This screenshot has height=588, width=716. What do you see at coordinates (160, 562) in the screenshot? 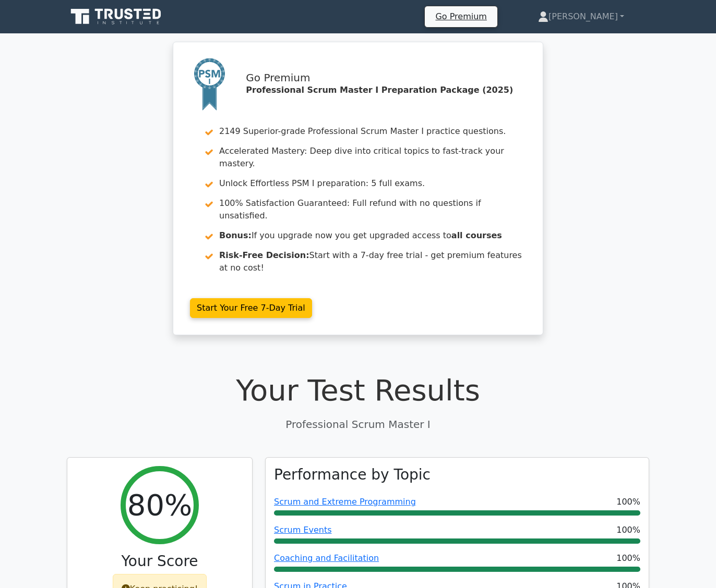
I see `h3: Your Score` at bounding box center [160, 562].